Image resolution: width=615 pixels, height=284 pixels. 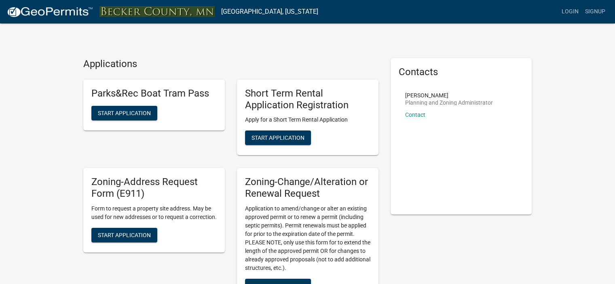 What do you see at coordinates (154, 93) in the screenshot?
I see `h5: Parks&Rec Boat Tram Pass` at bounding box center [154, 93].